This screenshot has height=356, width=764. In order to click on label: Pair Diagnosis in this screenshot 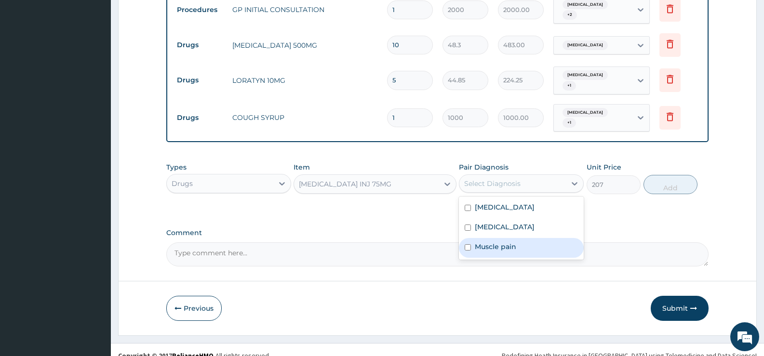, I will do `click(483, 167)`.